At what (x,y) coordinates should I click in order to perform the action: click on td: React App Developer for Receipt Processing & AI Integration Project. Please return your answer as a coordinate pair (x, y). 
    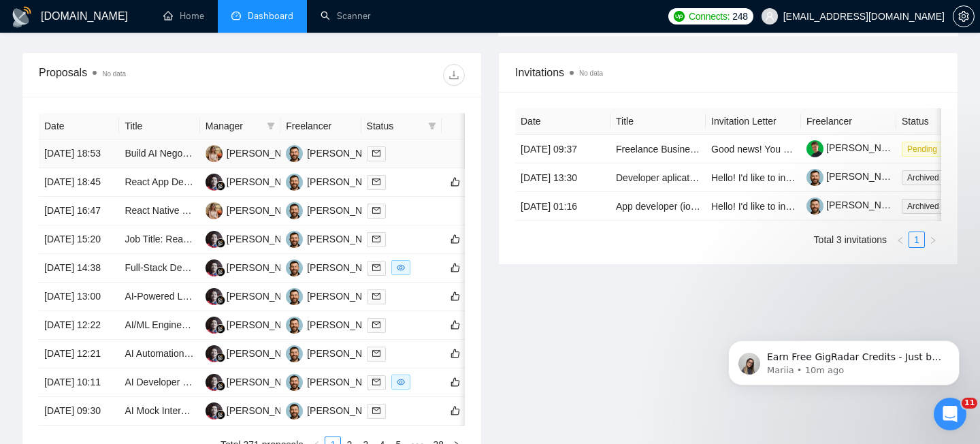
    Looking at the image, I should click on (159, 183).